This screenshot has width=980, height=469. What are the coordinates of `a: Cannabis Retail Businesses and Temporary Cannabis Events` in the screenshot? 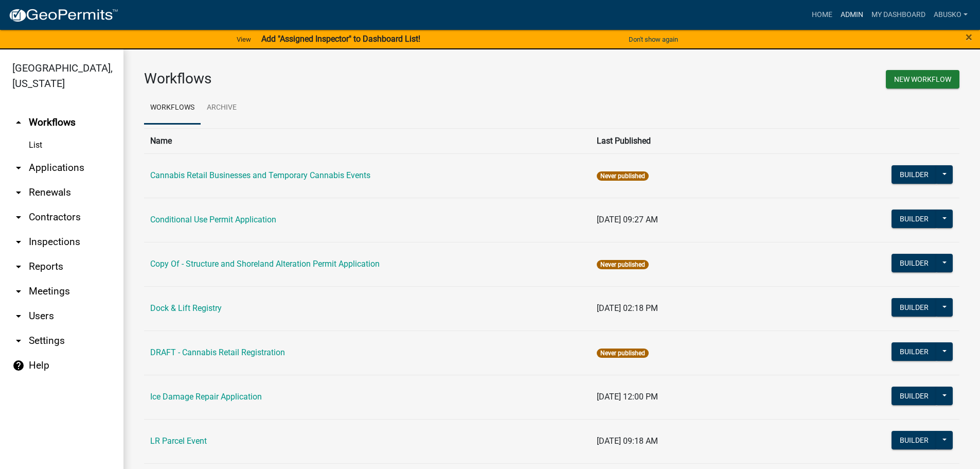 It's located at (260, 175).